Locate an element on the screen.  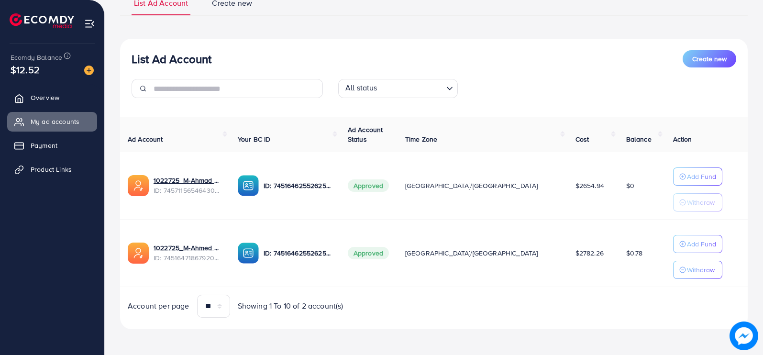
span: Cost is located at coordinates (582, 139).